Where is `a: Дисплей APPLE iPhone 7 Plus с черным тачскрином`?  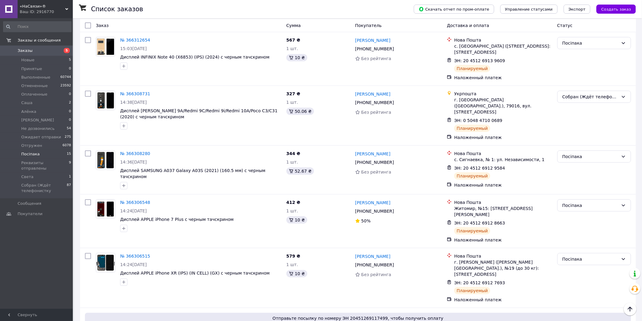
a: Дисплей APPLE iPhone 7 Plus с черным тачскрином is located at coordinates (177, 219).